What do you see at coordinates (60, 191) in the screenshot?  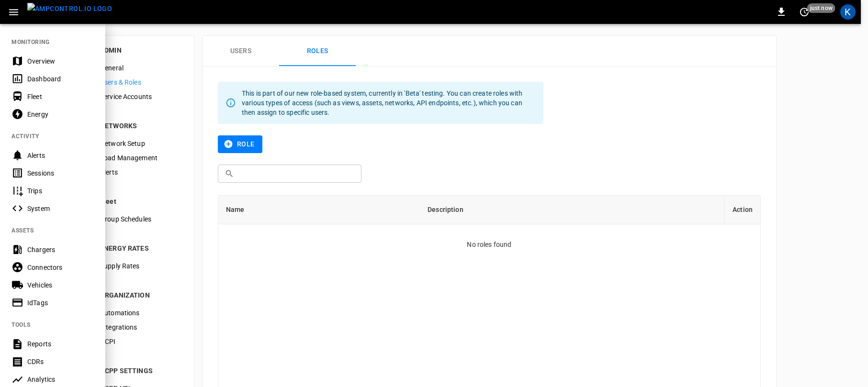 I see `div: Trips` at bounding box center [60, 191].